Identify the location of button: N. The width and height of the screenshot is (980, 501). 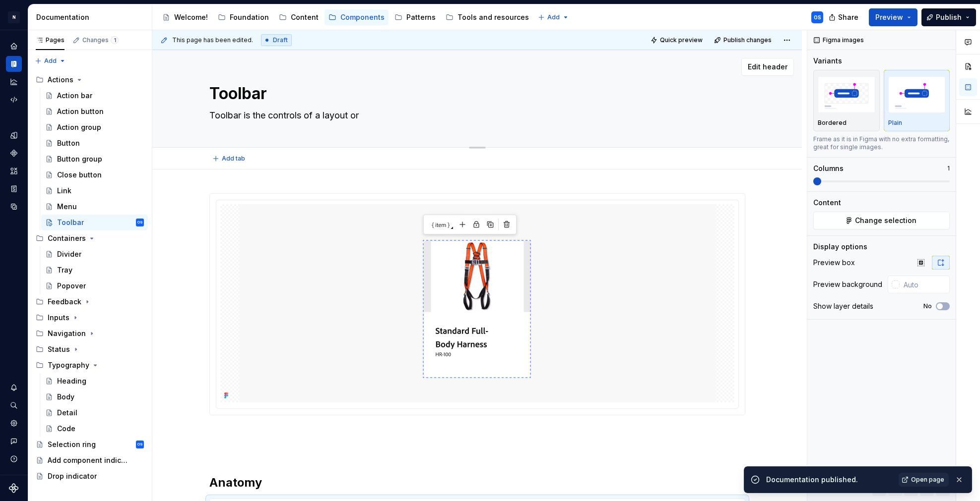
(14, 17).